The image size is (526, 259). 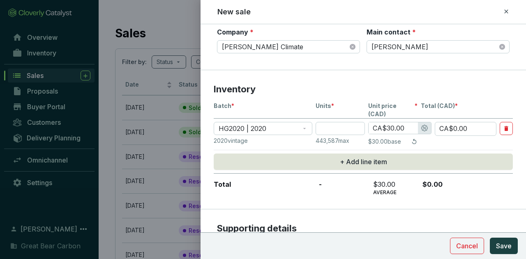 What do you see at coordinates (385, 142) in the screenshot?
I see `p: $30.00 base` at bounding box center [385, 142].